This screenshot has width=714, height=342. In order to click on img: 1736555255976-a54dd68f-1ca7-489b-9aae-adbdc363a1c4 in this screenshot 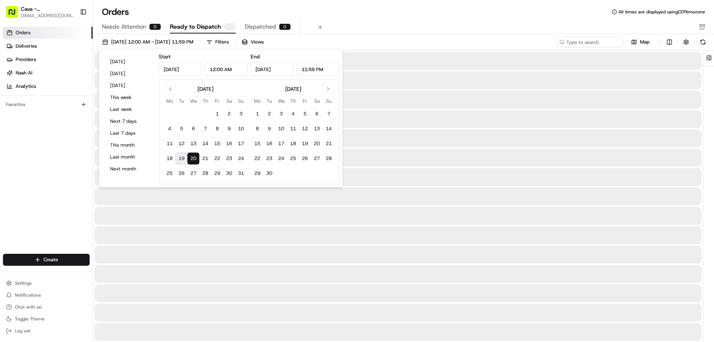, I will do `click(14, 78)`.